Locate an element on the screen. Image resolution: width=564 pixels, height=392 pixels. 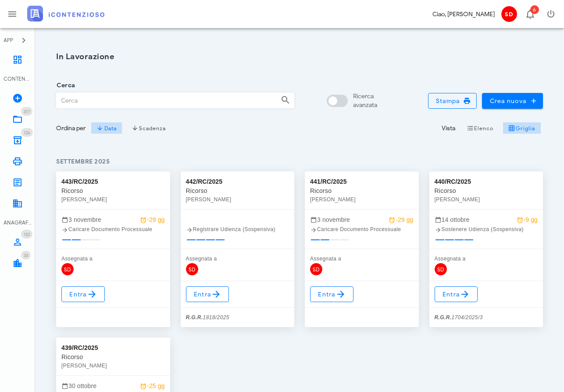
h1: In Lavorazione is located at coordinates (299, 56).